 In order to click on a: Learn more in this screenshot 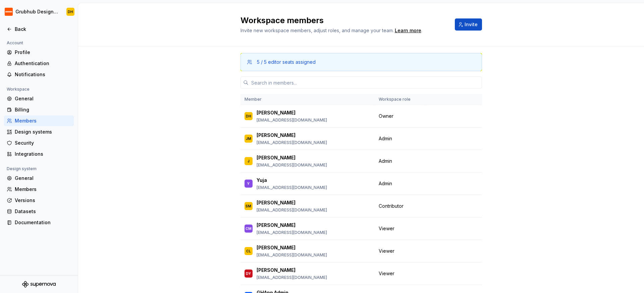, I will do `click(408, 30)`.